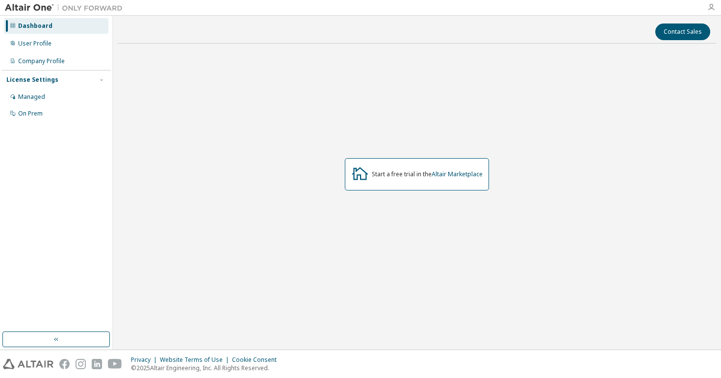 This screenshot has width=721, height=378. I want to click on img: instagram.svg, so click(80, 364).